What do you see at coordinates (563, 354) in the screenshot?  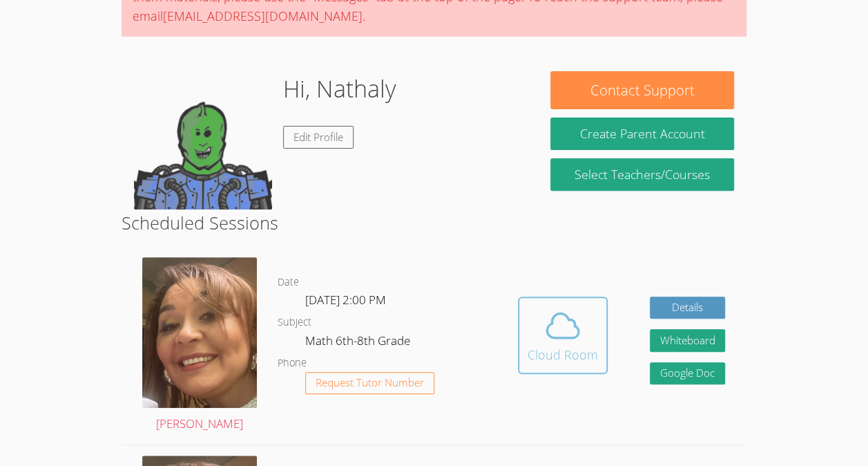 I see `div: Cloud Room` at bounding box center [563, 354].